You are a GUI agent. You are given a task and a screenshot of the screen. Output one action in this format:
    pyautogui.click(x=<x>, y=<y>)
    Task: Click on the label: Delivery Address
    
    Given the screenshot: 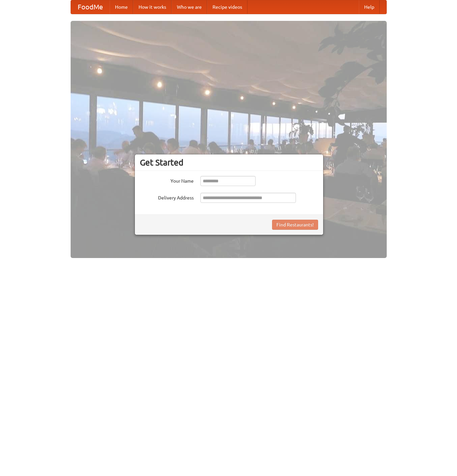 What is the action you would take?
    pyautogui.click(x=167, y=197)
    